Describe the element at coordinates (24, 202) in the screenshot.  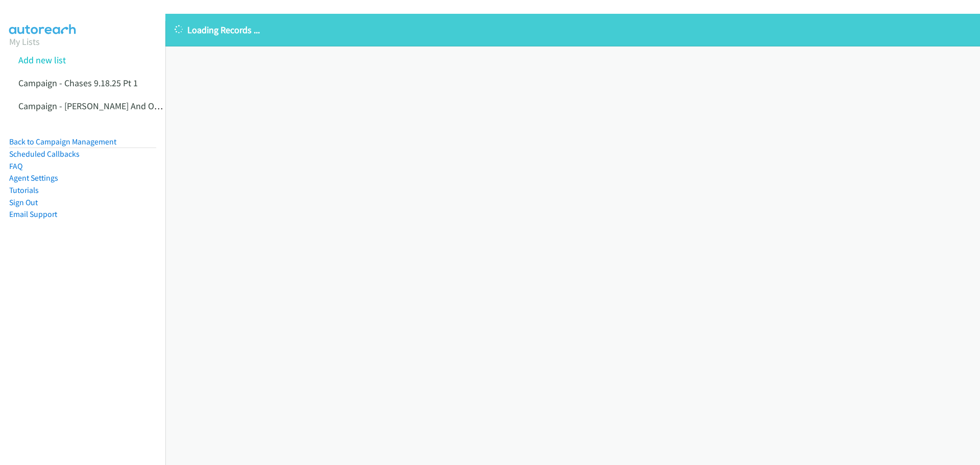
I see `a: Sign Out` at that location.